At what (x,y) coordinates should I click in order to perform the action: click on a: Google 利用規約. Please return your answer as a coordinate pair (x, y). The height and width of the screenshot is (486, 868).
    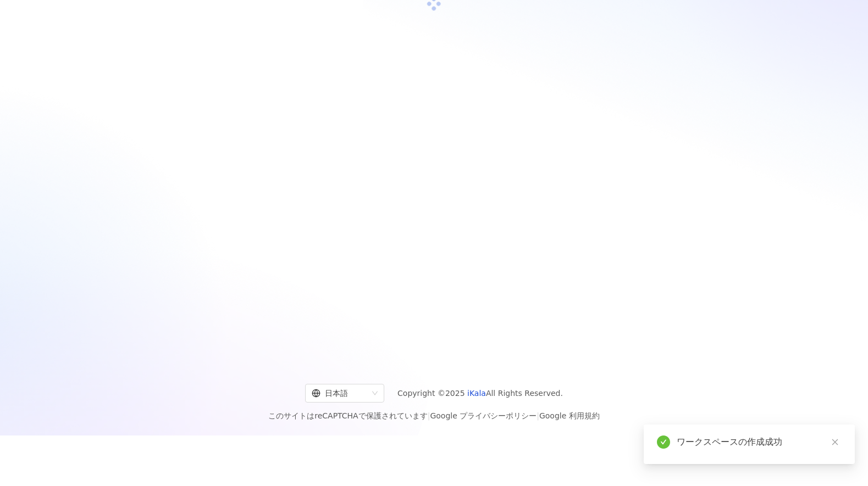
    Looking at the image, I should click on (570, 416).